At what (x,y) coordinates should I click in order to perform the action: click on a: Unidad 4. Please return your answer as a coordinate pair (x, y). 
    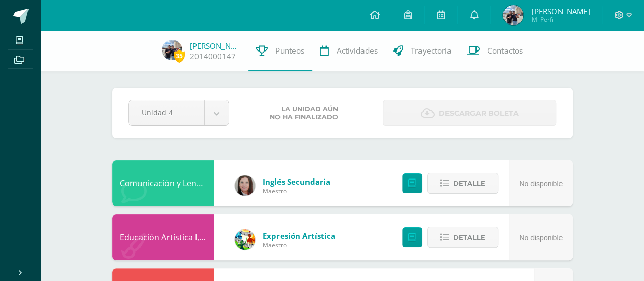
    Looking at the image, I should click on (179, 113).